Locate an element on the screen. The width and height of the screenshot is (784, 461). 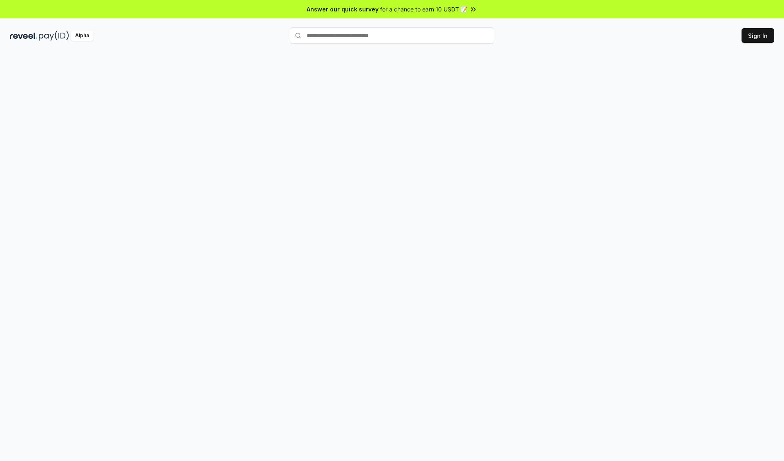
img: reveel_dark is located at coordinates (23, 36).